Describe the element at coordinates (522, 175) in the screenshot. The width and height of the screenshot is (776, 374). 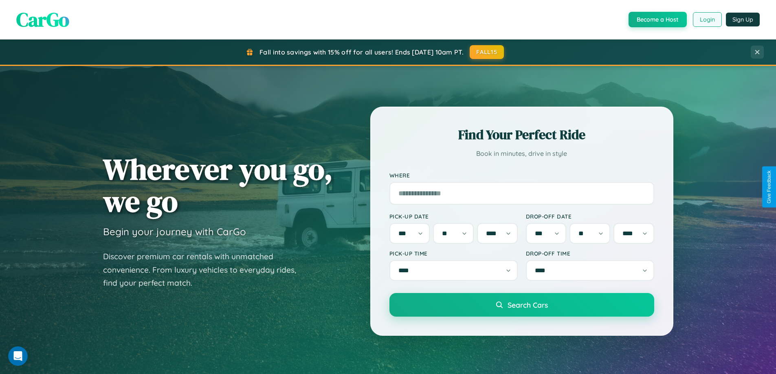
I see `label: Where` at that location.